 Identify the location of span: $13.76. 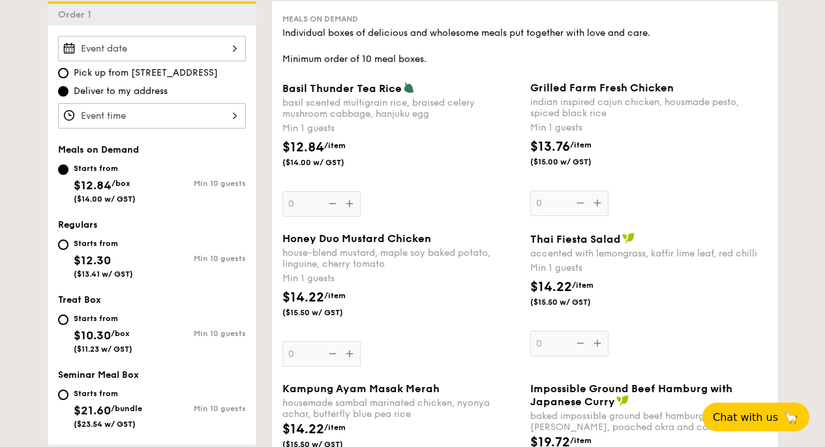
(550, 147).